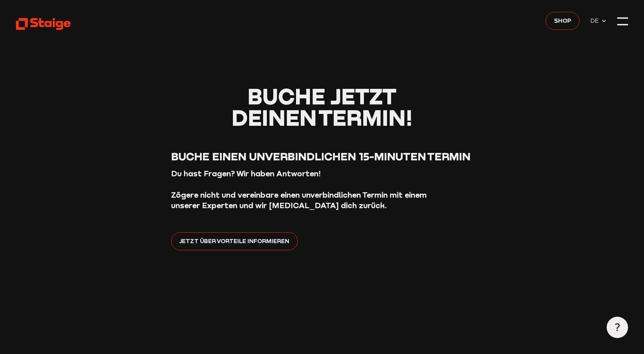 This screenshot has width=644, height=354. Describe the element at coordinates (246, 173) in the screenshot. I see `strong: Du hast Fragen? Wir haben Antworten!` at that location.